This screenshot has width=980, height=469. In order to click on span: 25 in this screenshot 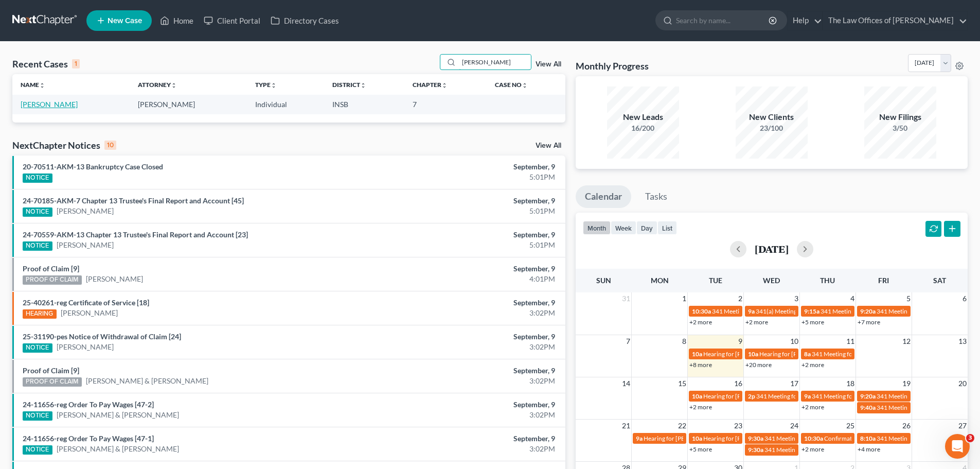, I will do `click(850, 425)`.